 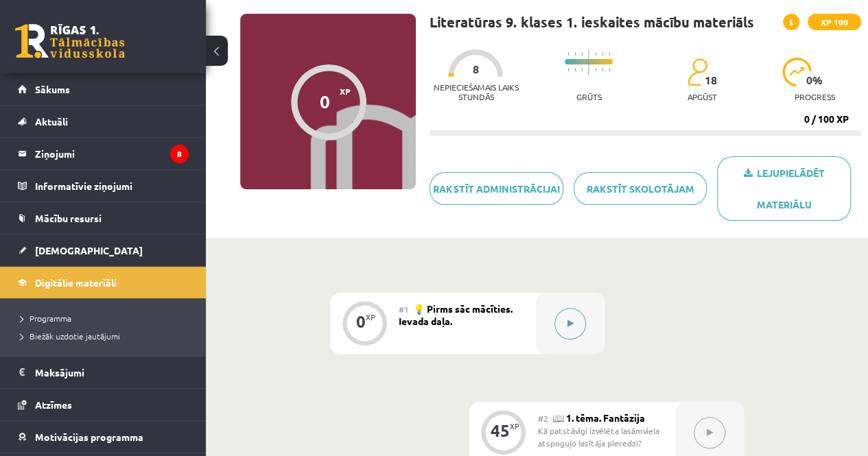 What do you see at coordinates (711, 81) in the screenshot?
I see `span: 18` at bounding box center [711, 81].